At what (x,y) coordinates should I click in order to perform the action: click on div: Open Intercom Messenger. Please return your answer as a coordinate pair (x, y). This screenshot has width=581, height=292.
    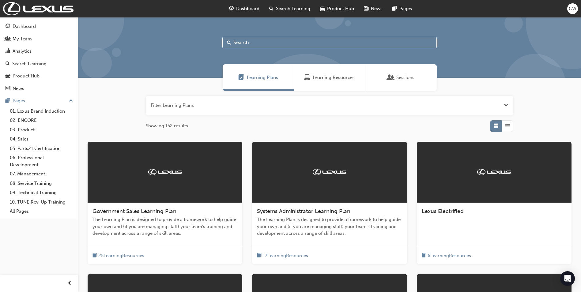
    Looking at the image, I should click on (568, 279).